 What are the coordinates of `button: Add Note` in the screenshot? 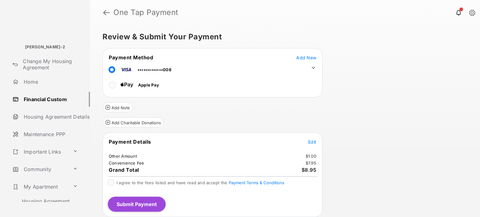 It's located at (118, 108).